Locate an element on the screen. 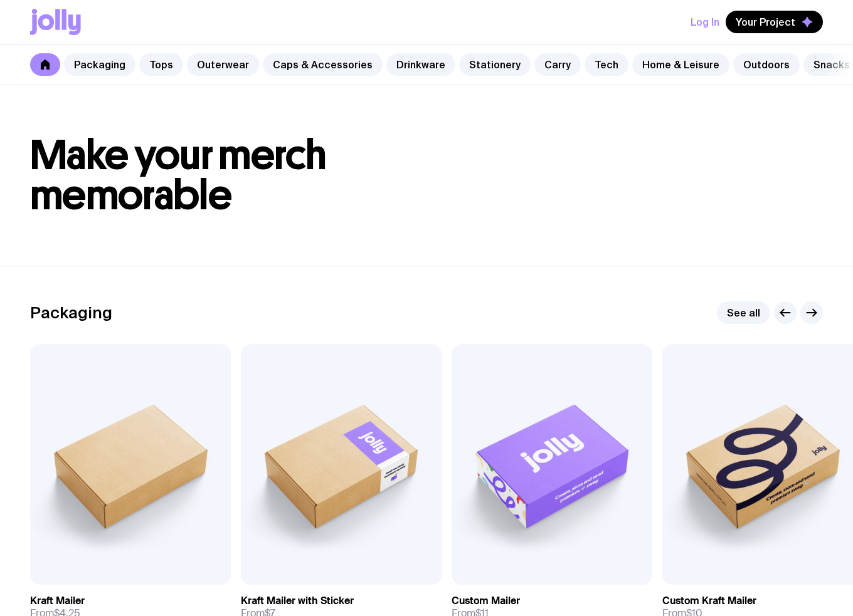 This screenshot has height=616, width=853. a: Tech is located at coordinates (606, 65).